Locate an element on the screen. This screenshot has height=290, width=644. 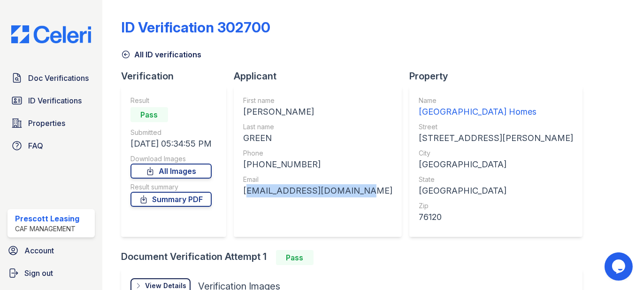
div: City is located at coordinates (496, 153).